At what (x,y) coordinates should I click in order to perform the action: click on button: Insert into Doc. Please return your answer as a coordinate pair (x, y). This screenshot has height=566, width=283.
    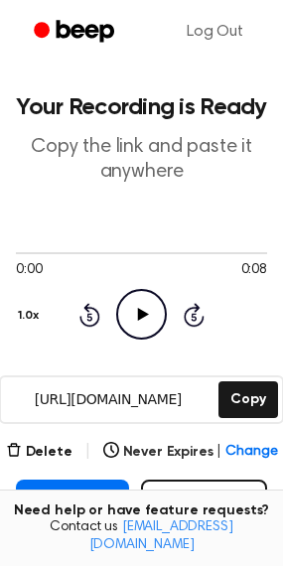
    Looking at the image, I should click on (72, 511).